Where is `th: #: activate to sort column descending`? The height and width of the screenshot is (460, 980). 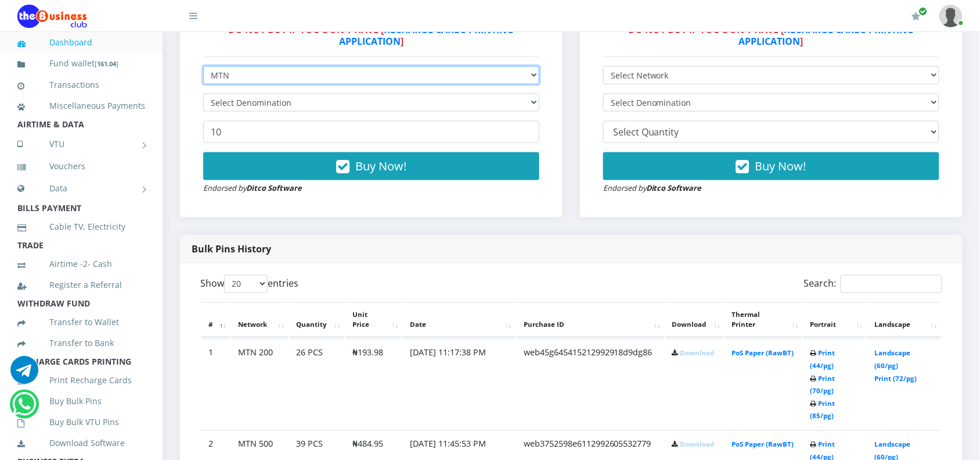
th: #: activate to sort column descending is located at coordinates (216, 320).